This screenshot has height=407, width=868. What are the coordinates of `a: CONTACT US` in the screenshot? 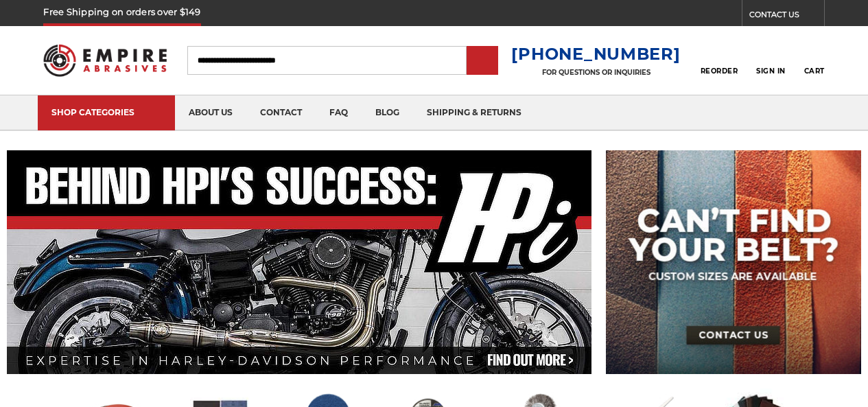 It's located at (787, 16).